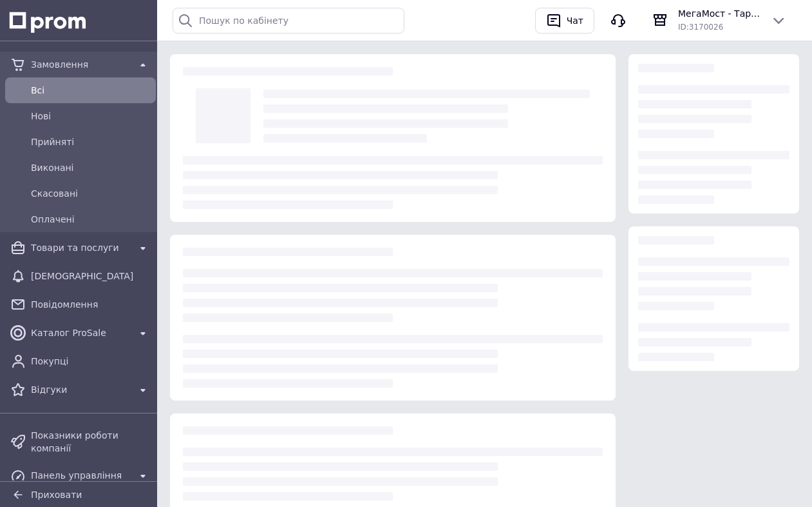 The width and height of the screenshot is (812, 507). Describe the element at coordinates (575, 20) in the screenshot. I see `div: Чат` at that location.